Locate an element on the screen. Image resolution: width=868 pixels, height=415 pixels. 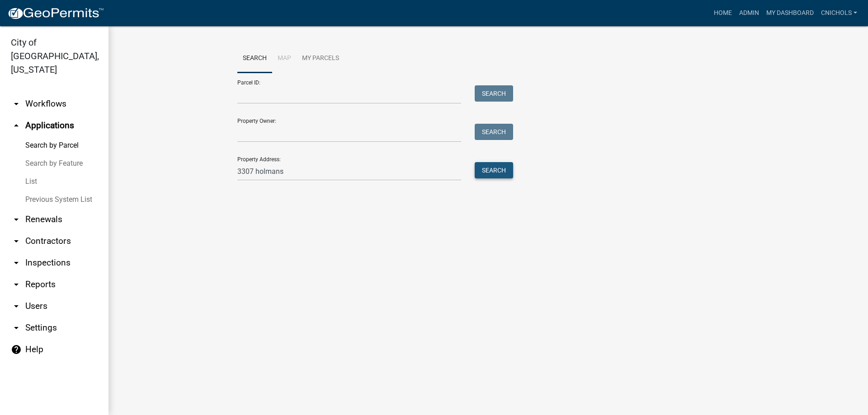
a: Admin is located at coordinates (749, 13).